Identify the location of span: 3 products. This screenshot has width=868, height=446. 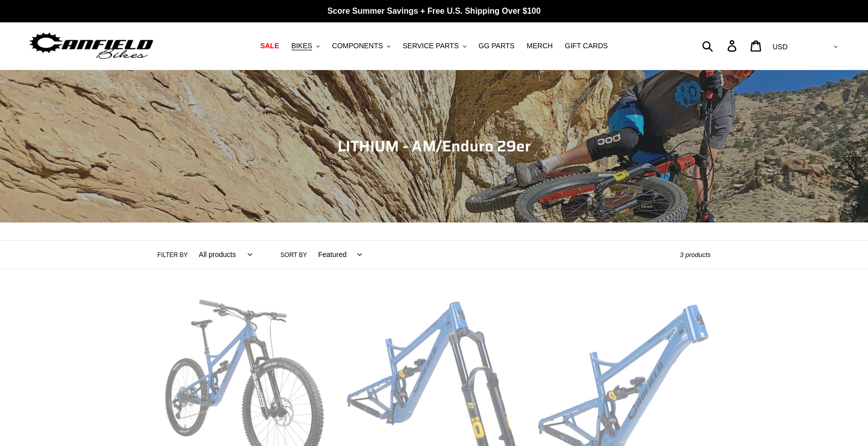
(695, 254).